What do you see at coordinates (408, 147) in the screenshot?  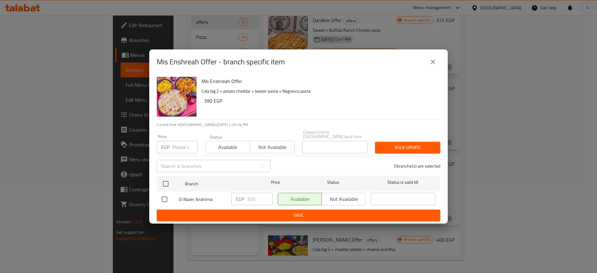 I see `button: Bulk update` at bounding box center [408, 147].